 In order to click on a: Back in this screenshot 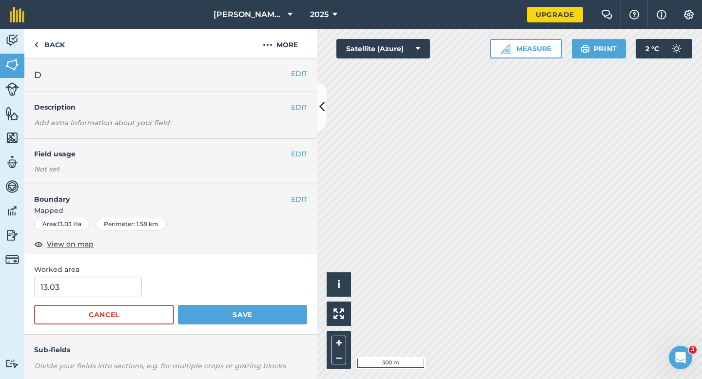, I will do `click(49, 43)`.